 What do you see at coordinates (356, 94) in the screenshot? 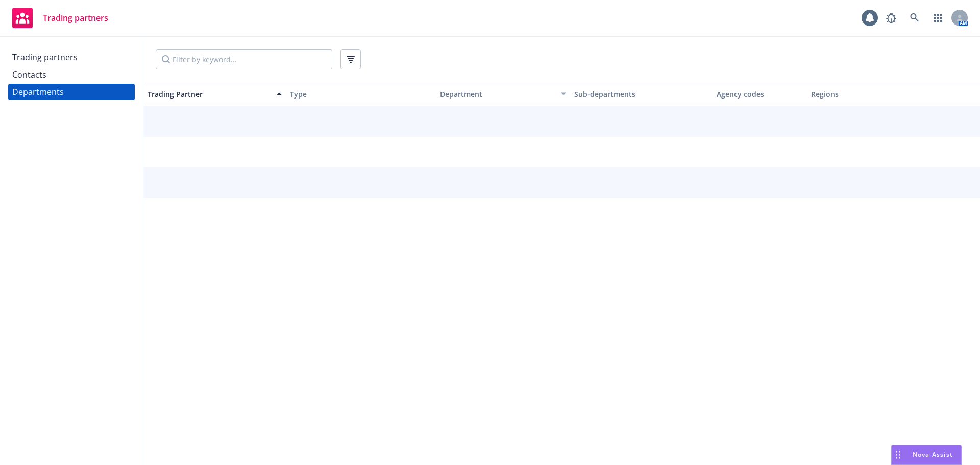
I see `button: Type` at bounding box center [356, 94].